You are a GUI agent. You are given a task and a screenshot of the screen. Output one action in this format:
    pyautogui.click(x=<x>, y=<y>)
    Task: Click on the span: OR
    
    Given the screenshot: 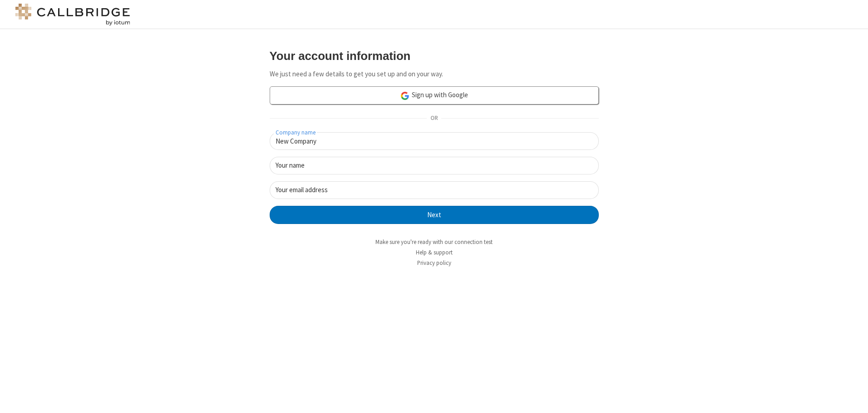 What is the action you would take?
    pyautogui.click(x=434, y=118)
    